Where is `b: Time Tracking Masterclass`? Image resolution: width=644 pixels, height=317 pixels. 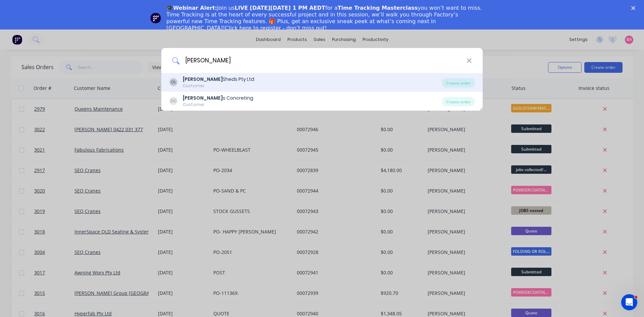
b: Time Tracking Masterclass is located at coordinates (378, 8).